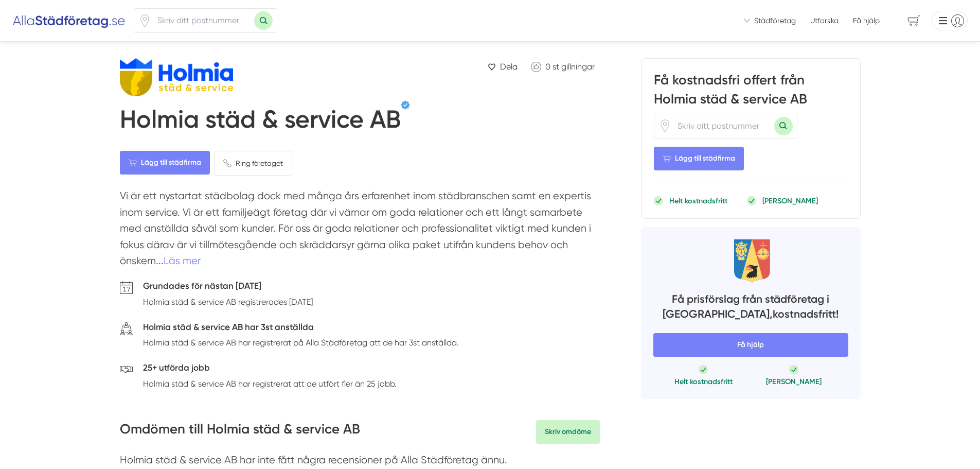  What do you see at coordinates (573, 66) in the screenshot?
I see `span: st gillningar` at bounding box center [573, 66].